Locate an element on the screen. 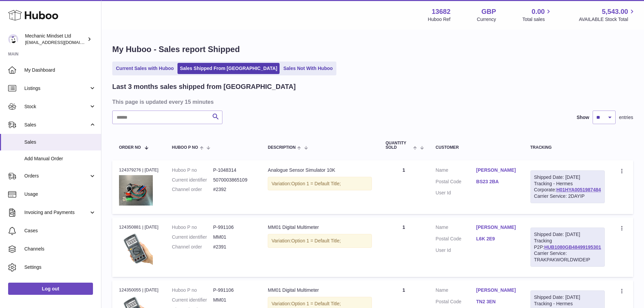 This screenshot has width=644, height=308. span: Huboo P no is located at coordinates (185, 148).